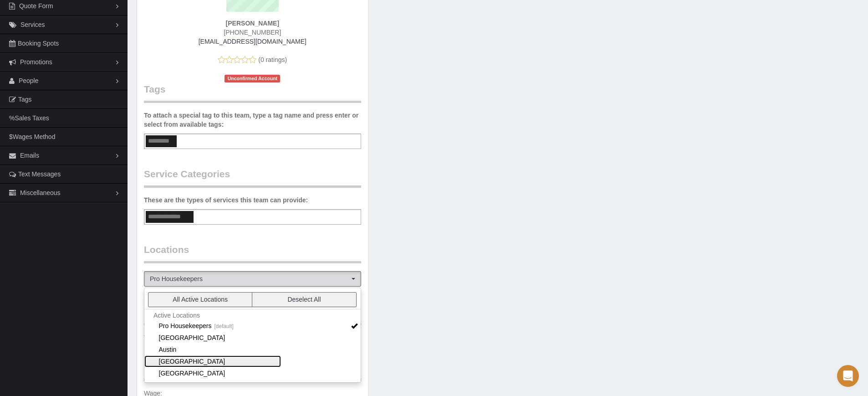 This screenshot has height=396, width=868. I want to click on span: Text Messages, so click(39, 174).